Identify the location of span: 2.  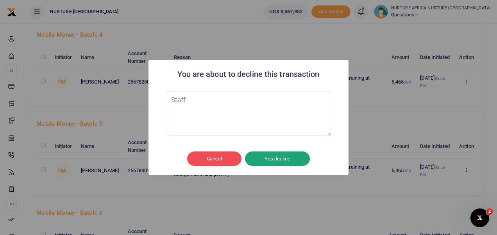
(489, 212).